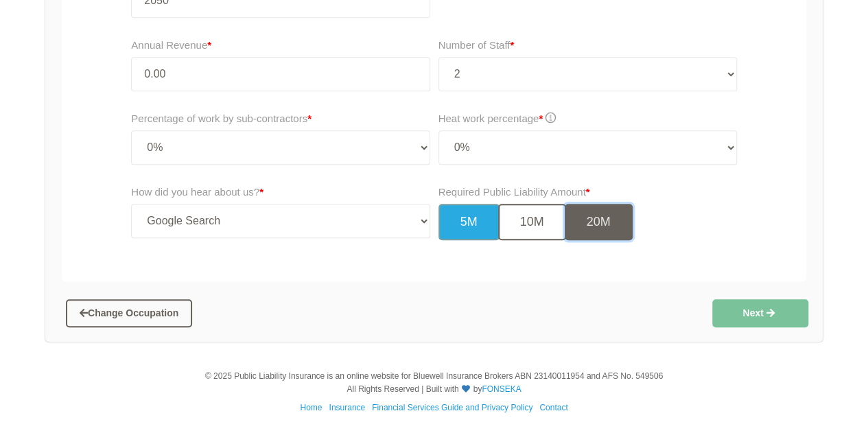 The height and width of the screenshot is (433, 868). I want to click on a: Home, so click(311, 408).